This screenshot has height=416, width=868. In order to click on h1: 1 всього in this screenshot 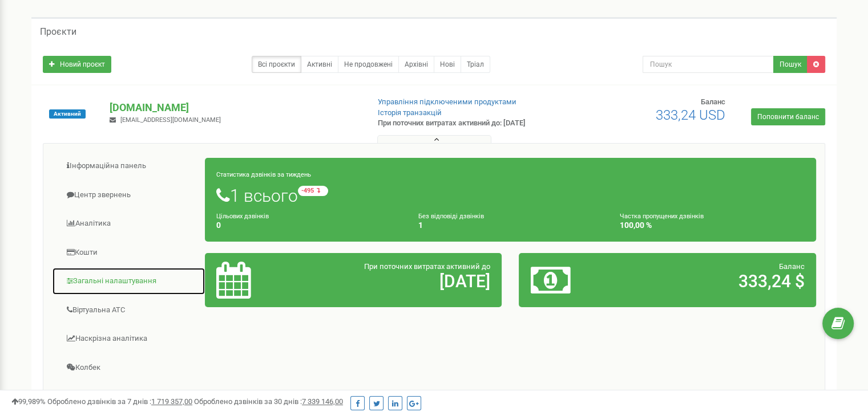, I will do `click(510, 196)`.